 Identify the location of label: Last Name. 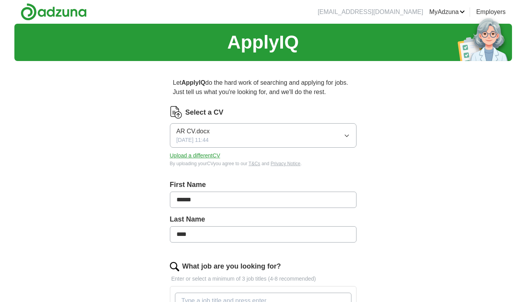
(263, 219).